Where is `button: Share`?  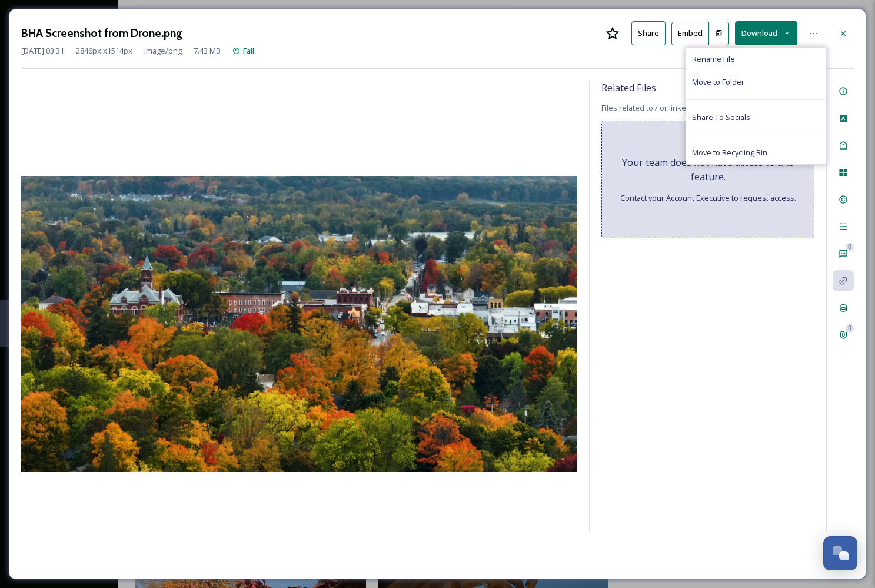
button: Share is located at coordinates (648, 33).